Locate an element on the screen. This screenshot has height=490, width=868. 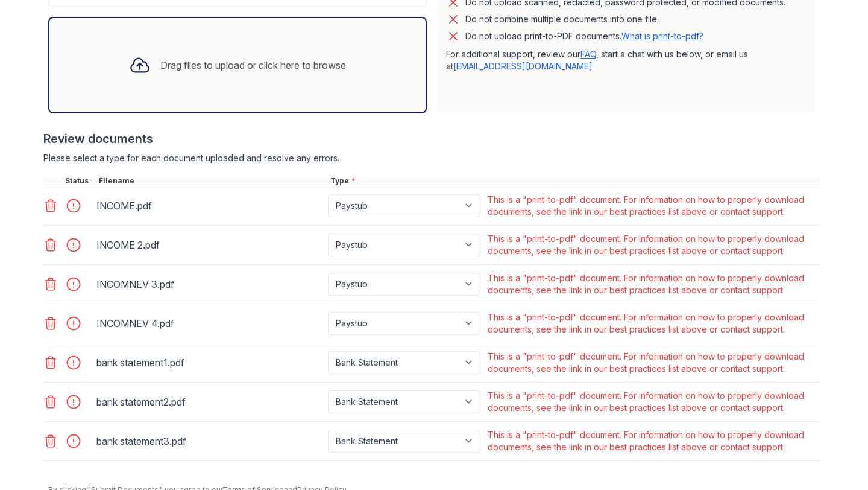
div: INCOME.pdf is located at coordinates (210, 206).